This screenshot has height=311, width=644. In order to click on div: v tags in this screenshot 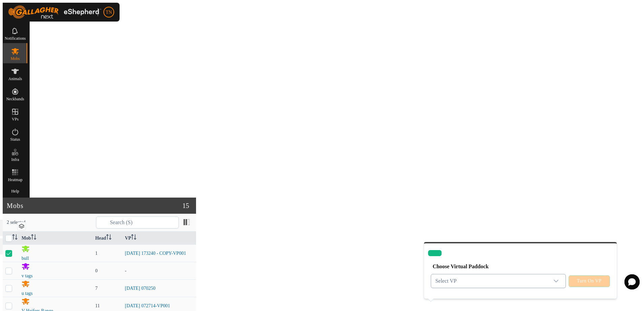, I will do `click(56, 276)`.